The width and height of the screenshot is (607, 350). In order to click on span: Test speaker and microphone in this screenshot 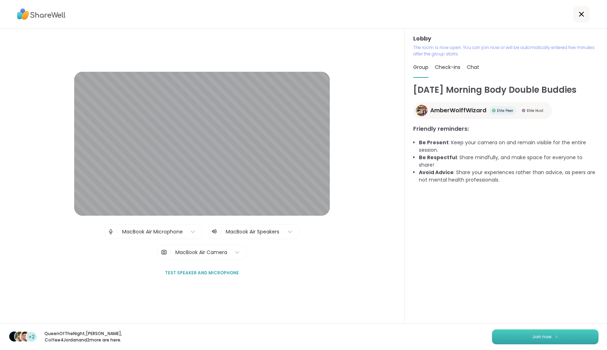, I will do `click(202, 273)`.